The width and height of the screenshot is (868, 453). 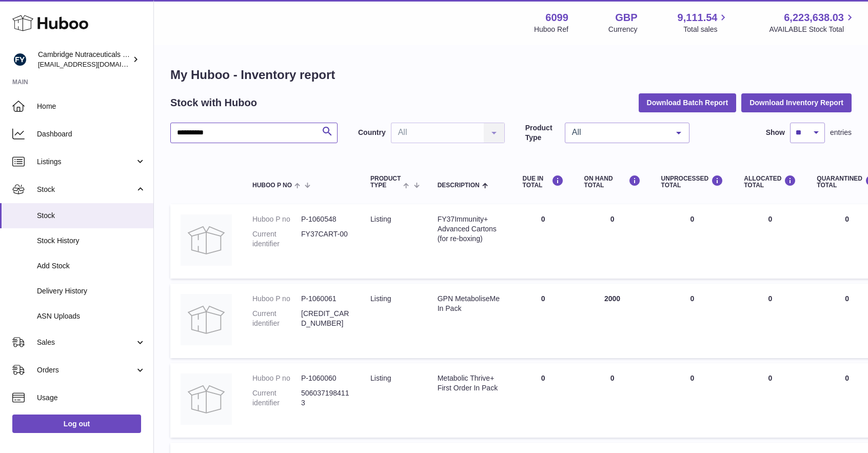 I want to click on td: 2000, so click(x=613, y=321).